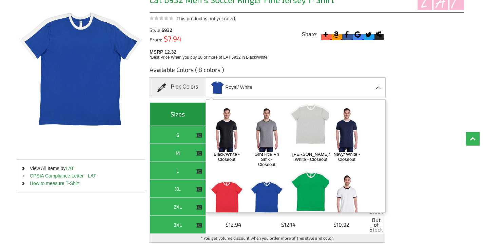 The image size is (483, 244). What do you see at coordinates (226, 157) in the screenshot?
I see `a: Black/White - Closeout` at bounding box center [226, 157].